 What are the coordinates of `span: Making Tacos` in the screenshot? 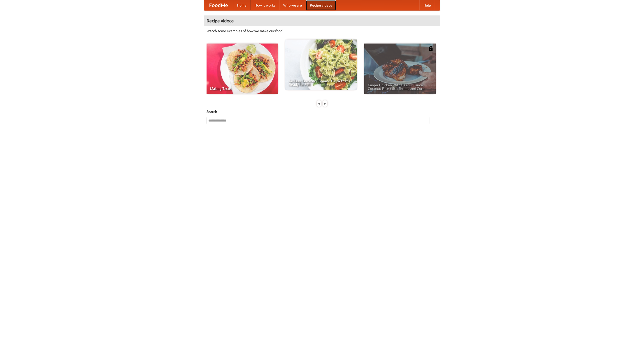 It's located at (242, 89).